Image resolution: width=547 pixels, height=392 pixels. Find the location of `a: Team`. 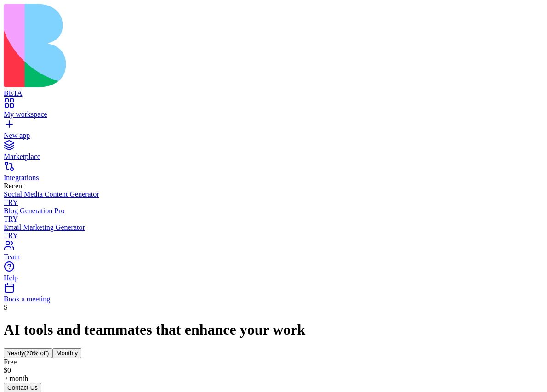

a: Team is located at coordinates (274, 253).